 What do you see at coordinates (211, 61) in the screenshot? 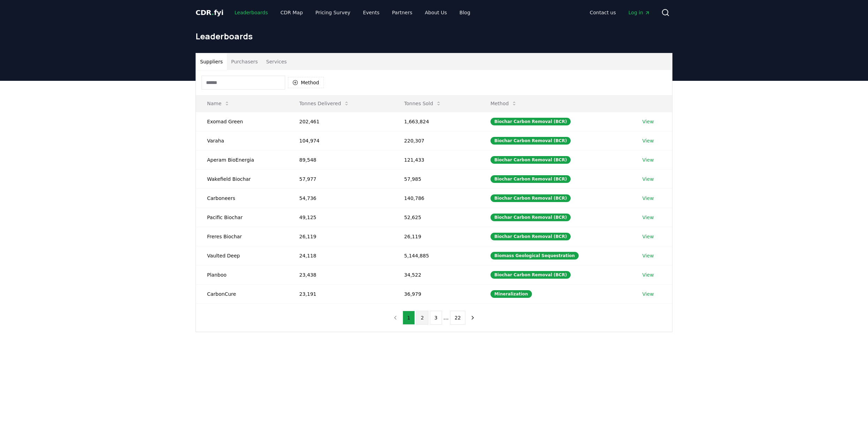
I see `button: Suppliers` at bounding box center [211, 61].